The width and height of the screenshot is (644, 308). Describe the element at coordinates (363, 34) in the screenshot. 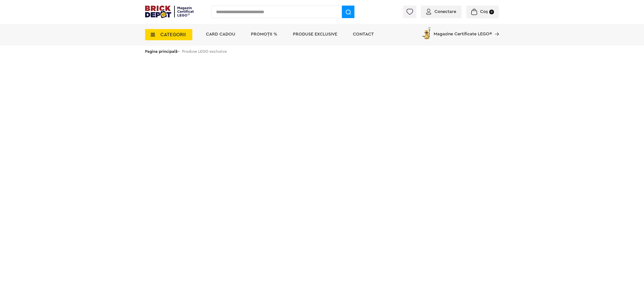

I see `span: Contact` at that location.